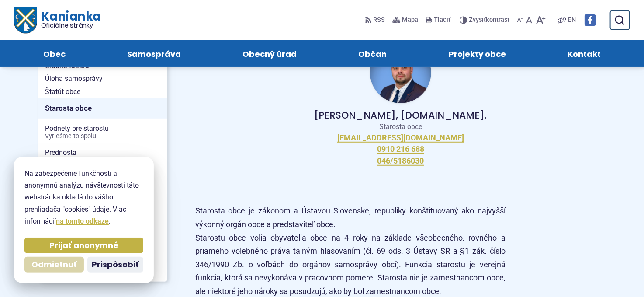  I want to click on span: Obecný úrad, so click(269, 53).